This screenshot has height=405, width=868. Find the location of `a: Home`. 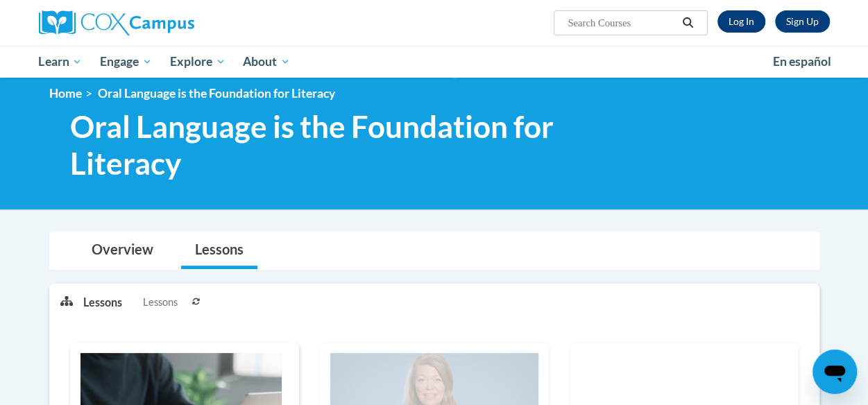

a: Home is located at coordinates (65, 93).